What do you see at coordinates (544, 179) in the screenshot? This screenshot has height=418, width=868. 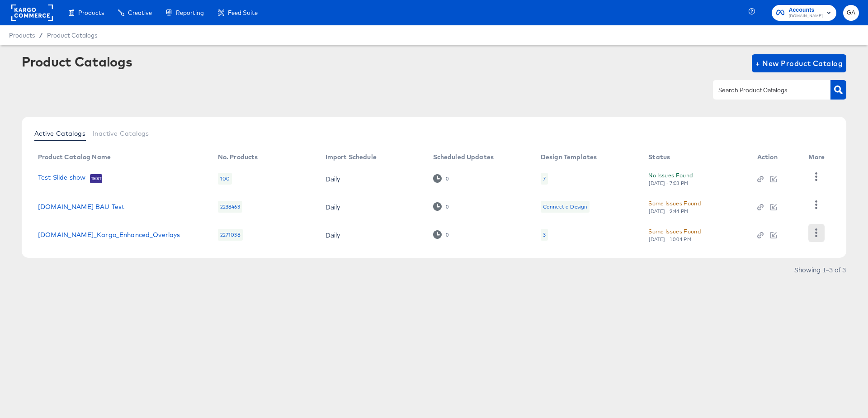 I see `div: 7` at bounding box center [544, 179].